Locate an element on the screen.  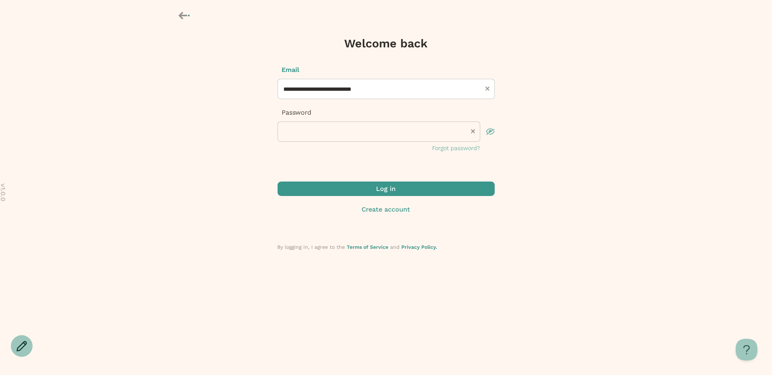
button: Create account is located at coordinates (386, 210).